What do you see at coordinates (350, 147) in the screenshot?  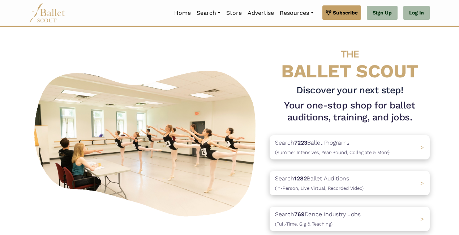 I see `a: Search7223Ballet Programs(Summer Intensives, Year-Round, Collegiate & More)>` at bounding box center [350, 147].